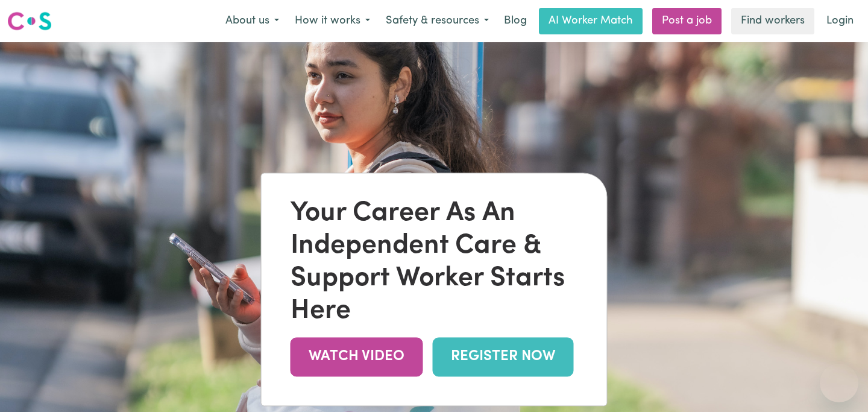 The height and width of the screenshot is (412, 868). Describe the element at coordinates (840, 21) in the screenshot. I see `a: Login` at that location.